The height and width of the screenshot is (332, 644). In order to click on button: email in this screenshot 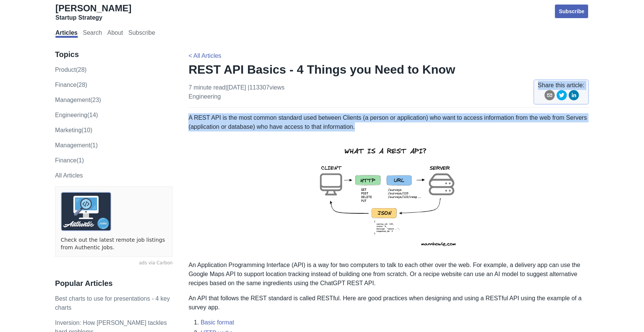, I will do `click(549, 96)`.